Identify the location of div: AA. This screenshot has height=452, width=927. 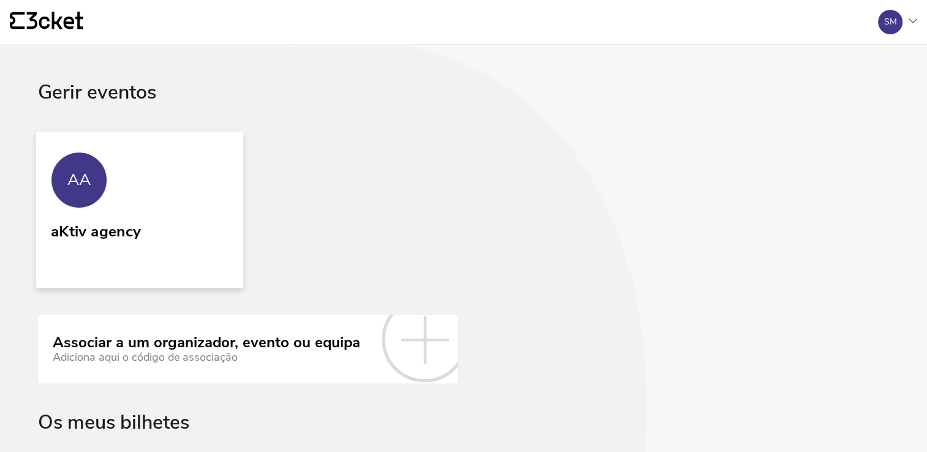
(79, 180).